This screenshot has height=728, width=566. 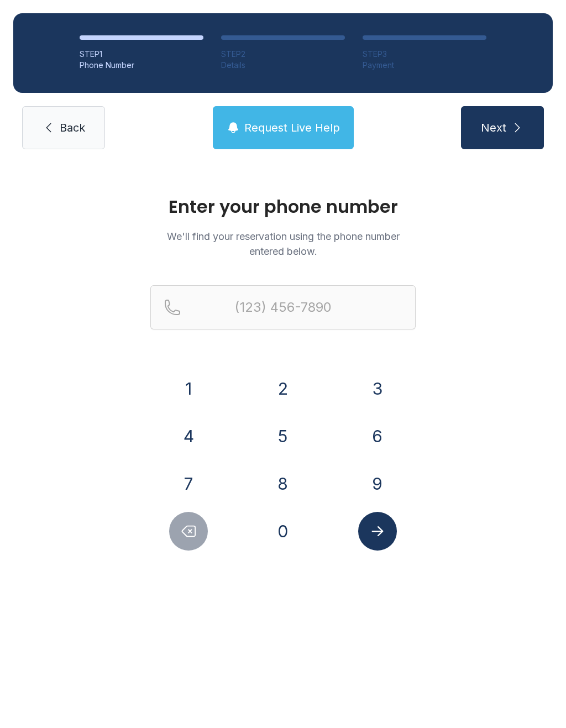 I want to click on button: 6, so click(x=377, y=436).